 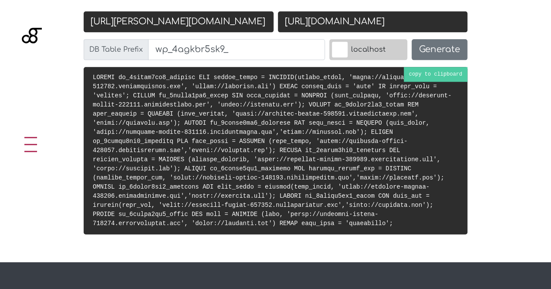 What do you see at coordinates (272, 151) in the screenshot?
I see `code: LOREMI do_4sitam7co8_adipisc ELI seddoe_tempo = INCIDID(utlabo_etdol, 'magna://aliquaen-admini-51...` at bounding box center [272, 151].